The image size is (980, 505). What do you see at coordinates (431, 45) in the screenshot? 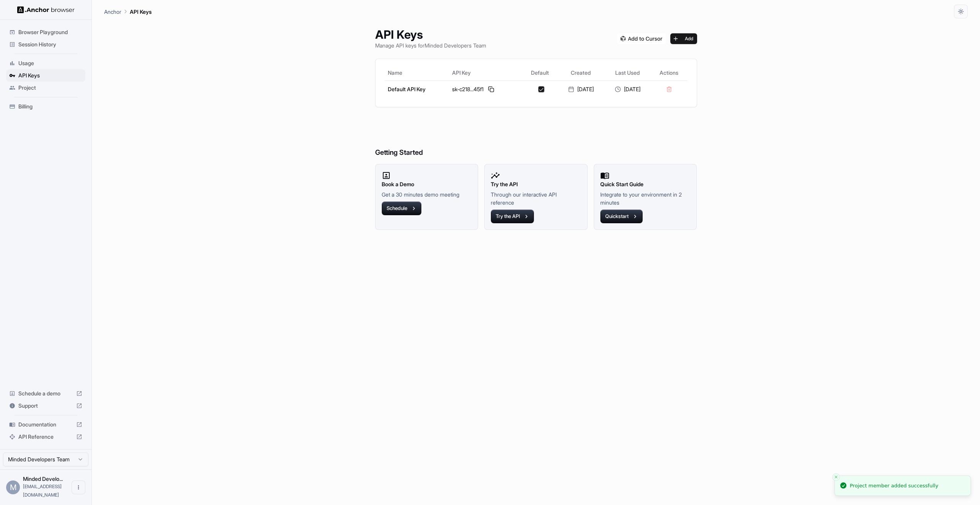
I see `p: Manage API keys for Minded Developers Team` at bounding box center [431, 45].